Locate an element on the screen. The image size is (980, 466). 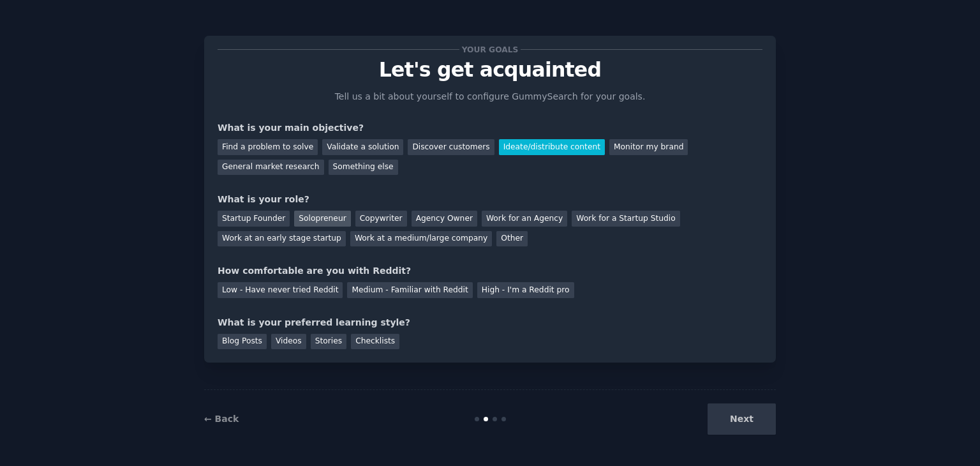
div: Work at an early stage startup is located at coordinates (281, 238).